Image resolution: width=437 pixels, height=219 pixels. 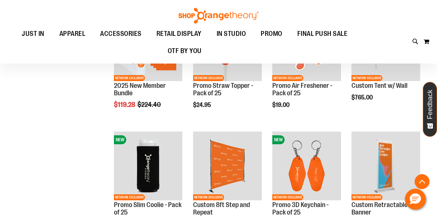 I want to click on button: Feedback - Show survey, so click(x=430, y=109).